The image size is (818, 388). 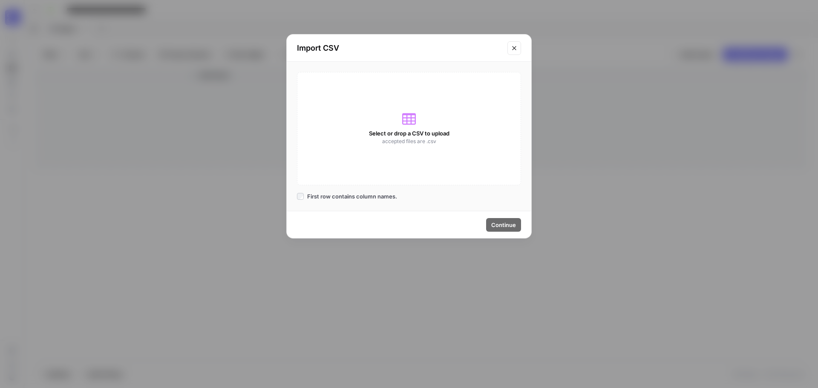 I want to click on button: Close modal, so click(x=514, y=48).